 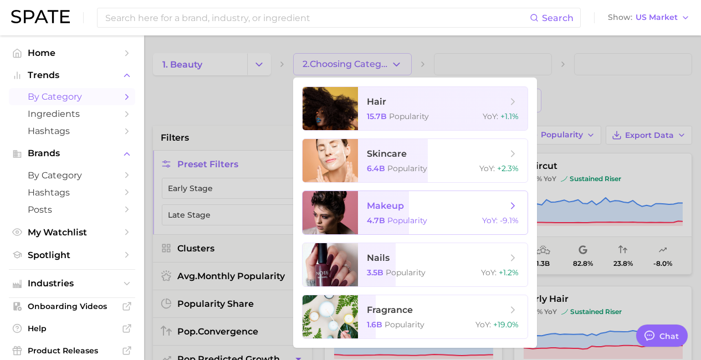 I want to click on button: Industries, so click(x=72, y=284).